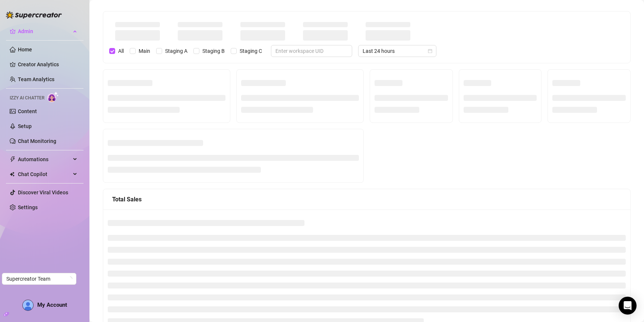 The width and height of the screenshot is (644, 322). I want to click on a: Discover Viral Videos, so click(43, 193).